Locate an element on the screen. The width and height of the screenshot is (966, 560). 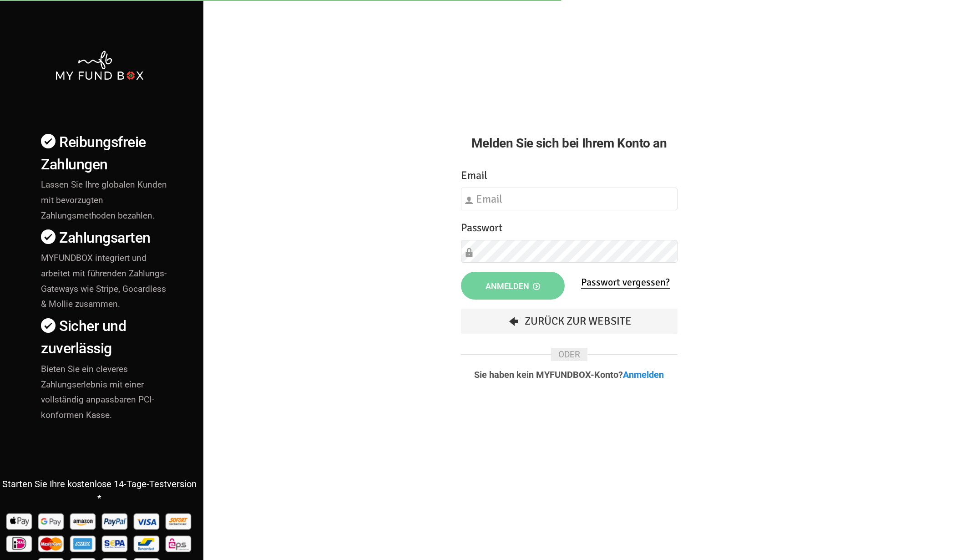
span: Anmelden is located at coordinates (513, 285).